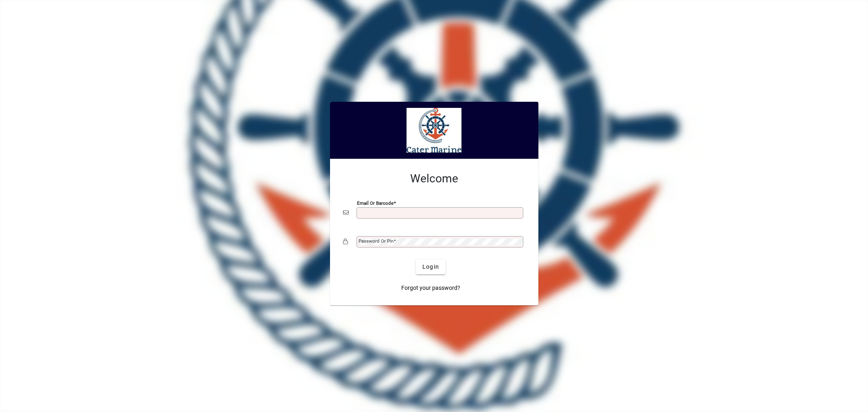 This screenshot has height=412, width=868. I want to click on button: Login, so click(430, 267).